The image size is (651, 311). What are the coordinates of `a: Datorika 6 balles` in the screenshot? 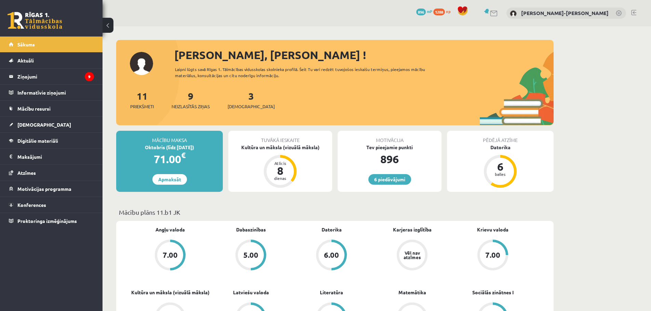 It's located at (500, 166).